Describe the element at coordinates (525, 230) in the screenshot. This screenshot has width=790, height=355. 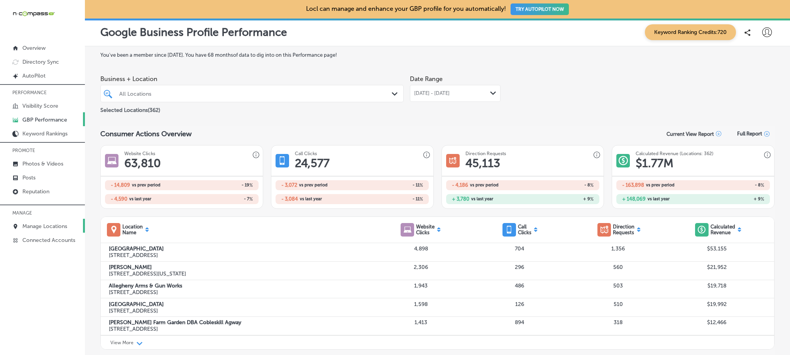
I see `p: Call Clicks` at that location.